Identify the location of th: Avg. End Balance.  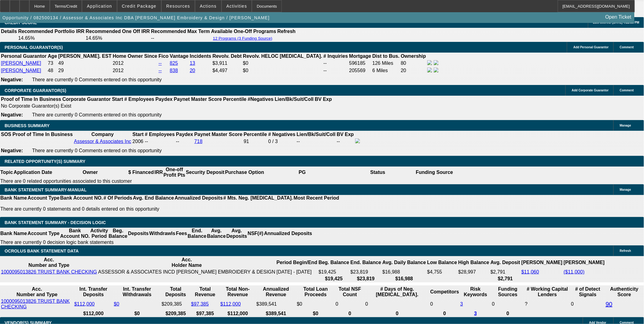
(153, 198).